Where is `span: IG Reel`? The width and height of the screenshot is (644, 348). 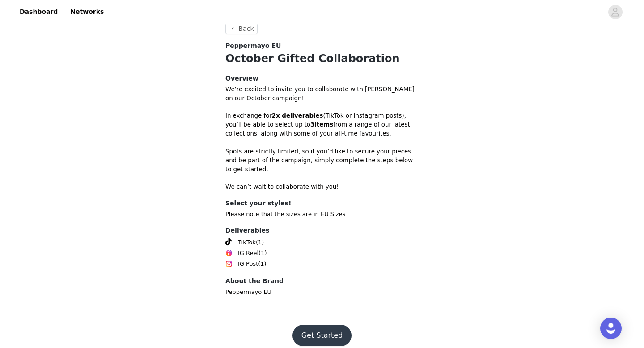
span: IG Reel is located at coordinates (248, 253).